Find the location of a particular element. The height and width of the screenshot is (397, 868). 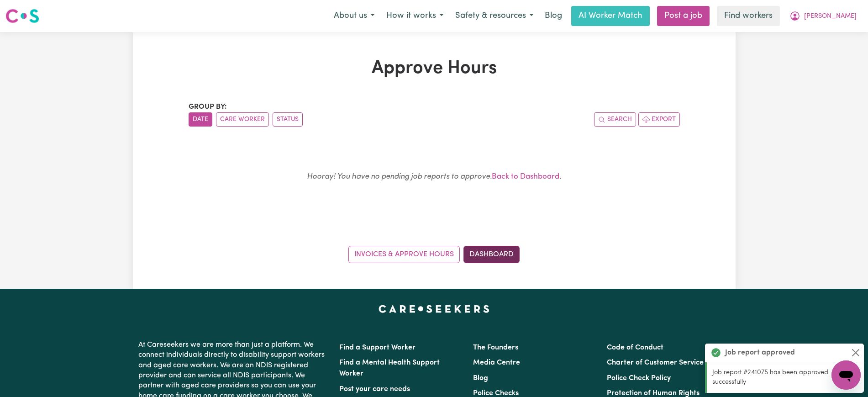

a: Find a Support Worker is located at coordinates (377, 348).